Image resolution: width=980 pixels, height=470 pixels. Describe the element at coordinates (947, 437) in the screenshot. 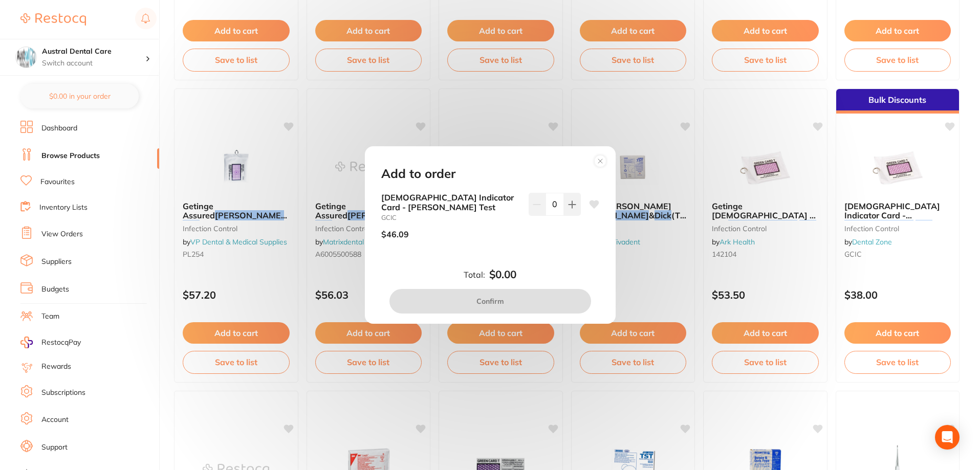

I see `div: Open Intercom Messenger` at that location.